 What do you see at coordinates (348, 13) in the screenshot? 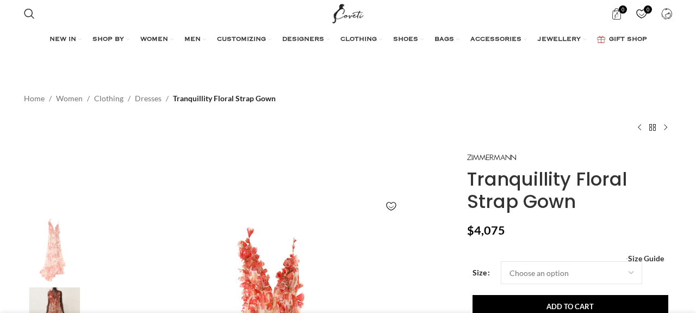
I see `a: Site logo` at bounding box center [348, 13].